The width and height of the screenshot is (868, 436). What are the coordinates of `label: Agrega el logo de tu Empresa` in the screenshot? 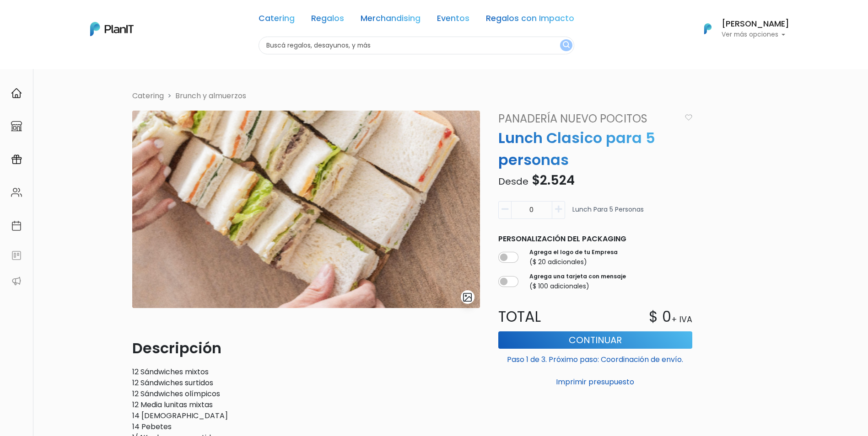 It's located at (574, 253).